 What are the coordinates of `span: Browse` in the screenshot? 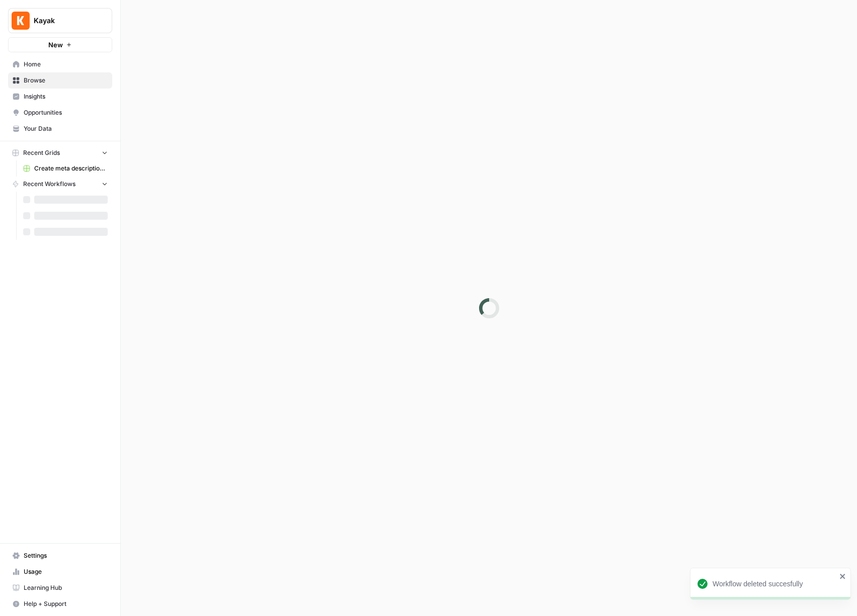 It's located at (65, 80).